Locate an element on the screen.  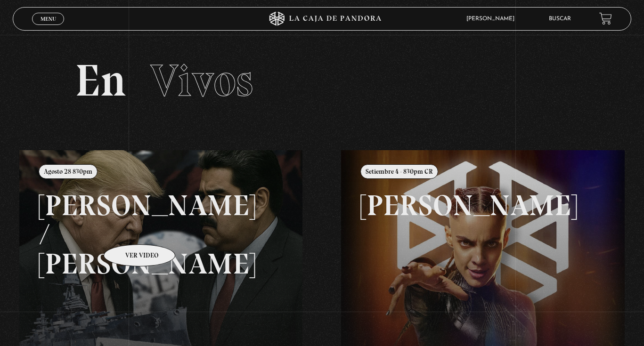
h2: En is located at coordinates (322, 80).